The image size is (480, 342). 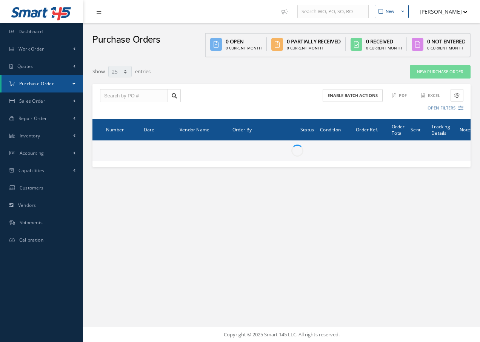 What do you see at coordinates (243, 41) in the screenshot?
I see `div: 0 Open` at bounding box center [243, 41].